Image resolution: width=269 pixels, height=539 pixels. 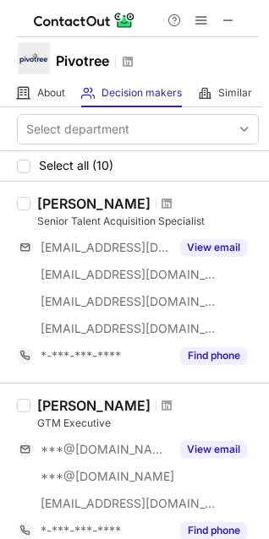 What do you see at coordinates (148, 221) in the screenshot?
I see `div: Senior Talent Acquisition Specialist` at bounding box center [148, 221].